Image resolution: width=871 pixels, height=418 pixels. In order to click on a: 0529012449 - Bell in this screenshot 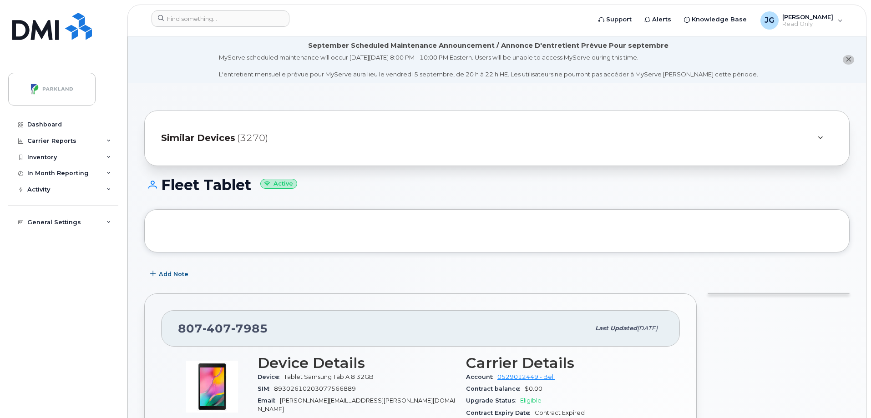, I will do `click(526, 377)`.